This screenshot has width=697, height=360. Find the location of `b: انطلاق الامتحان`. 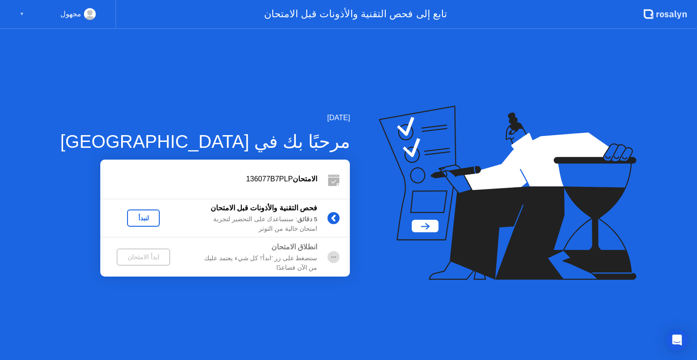

b: انطلاق الامتحان is located at coordinates (294, 247).